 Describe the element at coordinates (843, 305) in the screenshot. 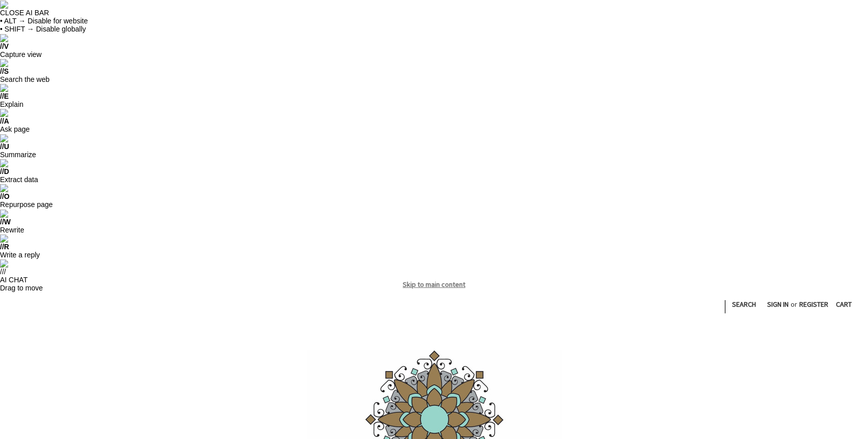

I see `span: Cart` at that location.